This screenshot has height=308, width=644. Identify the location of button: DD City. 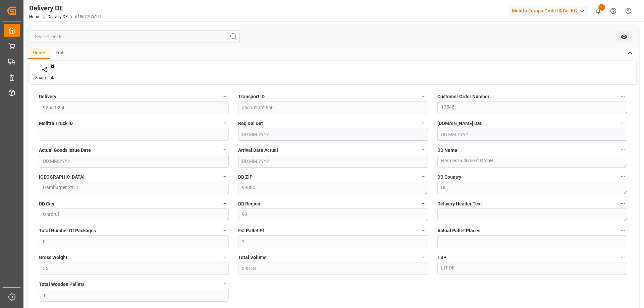
(224, 204).